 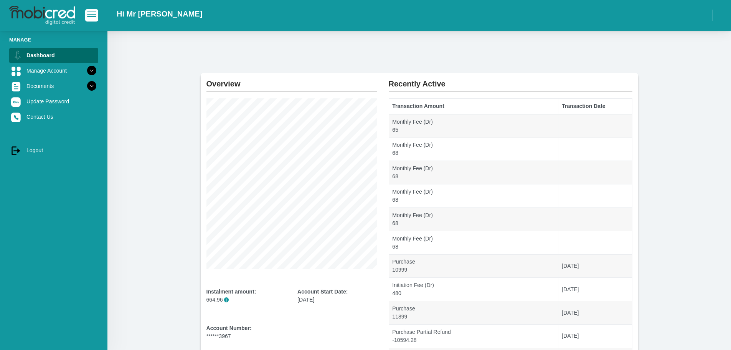 What do you see at coordinates (54, 55) in the screenshot?
I see `a: Dashboard` at bounding box center [54, 55].